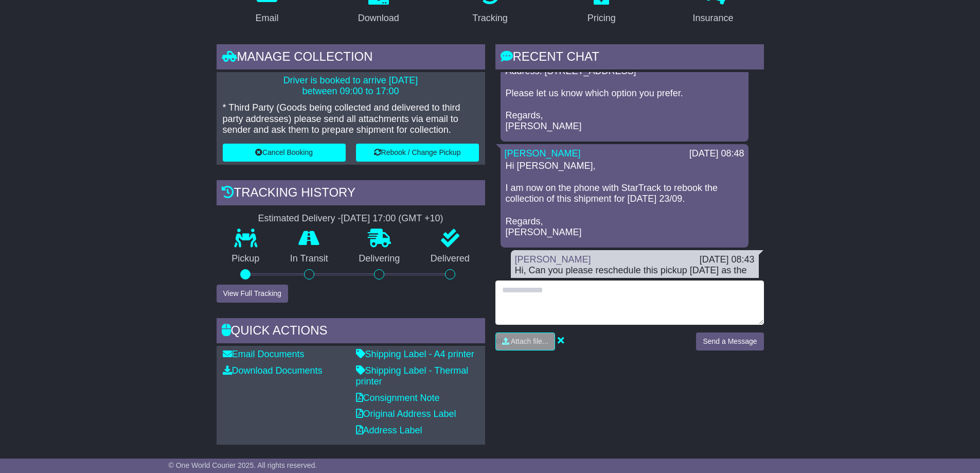 The width and height of the screenshot is (980, 473). Describe the element at coordinates (378, 18) in the screenshot. I see `div: Download` at that location.